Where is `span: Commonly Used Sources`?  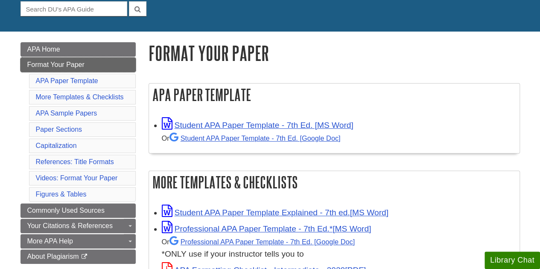 span: Commonly Used Sources is located at coordinates (66, 211).